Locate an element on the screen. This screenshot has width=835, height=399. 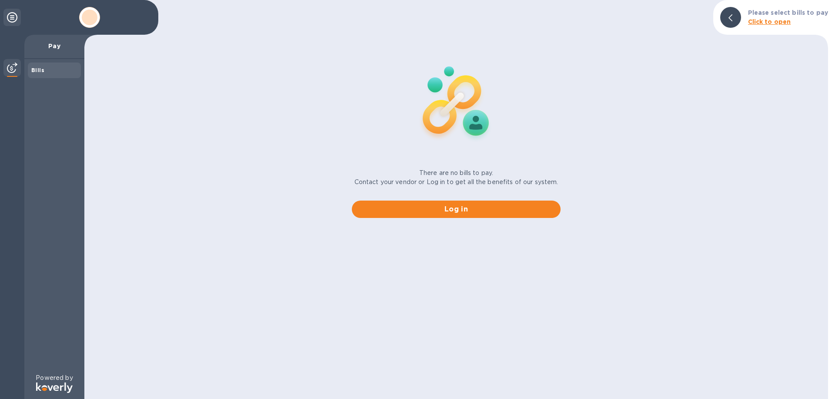
p: There are no bills to pay. Contact your vendor or Log in to get all the benefits of our system. is located at coordinates (456, 178).